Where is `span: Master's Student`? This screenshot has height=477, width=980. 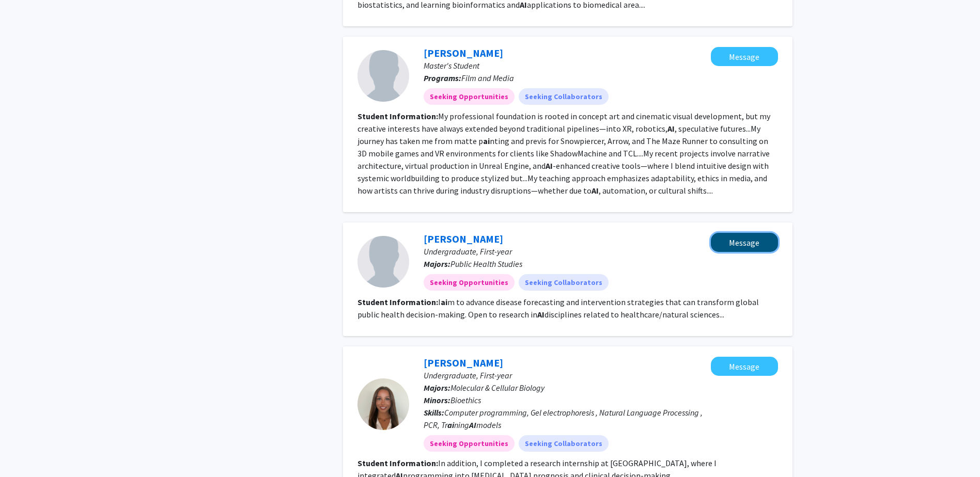 span: Master's Student is located at coordinates (452, 66).